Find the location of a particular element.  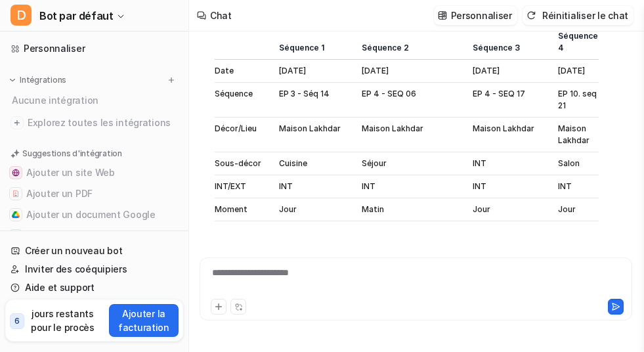

td: INT/EXT is located at coordinates (243, 186).